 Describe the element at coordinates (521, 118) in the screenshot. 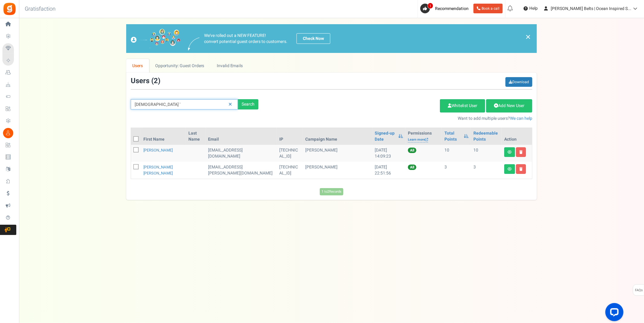

I see `a: We can help` at that location.